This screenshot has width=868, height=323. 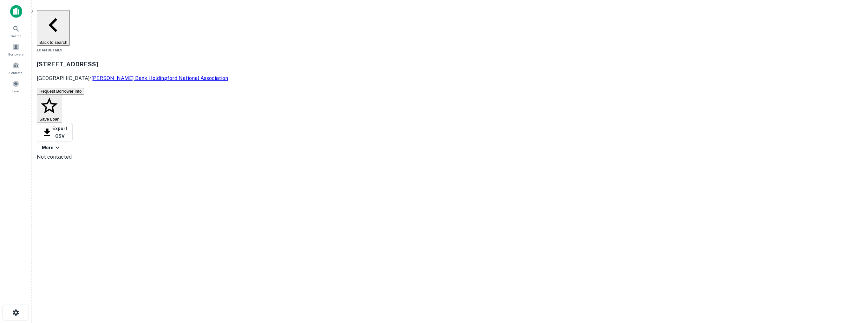 What do you see at coordinates (52, 148) in the screenshot?
I see `button: More` at bounding box center [52, 148].